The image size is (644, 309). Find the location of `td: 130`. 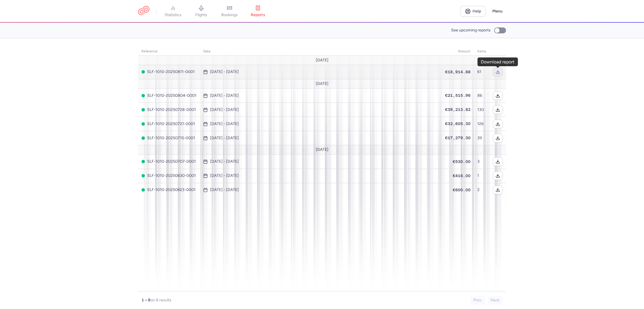

td: 130 is located at coordinates (481, 110).